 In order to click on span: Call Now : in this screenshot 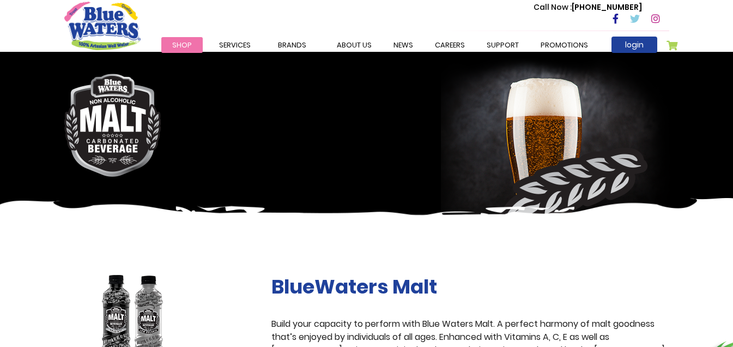, I will do `click(553, 7)`.